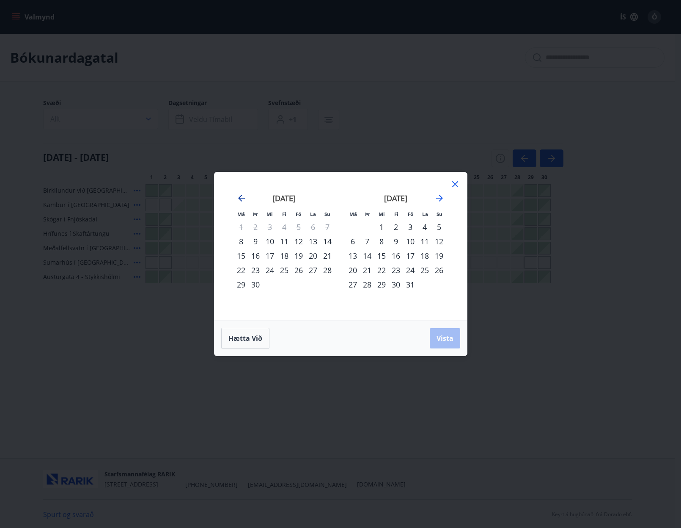 This screenshot has width=681, height=528. What do you see at coordinates (353, 284) in the screenshot?
I see `td: Choose mánudagur, 27. október 2025 as your check-in date. It’s available.` at bounding box center [353, 284].